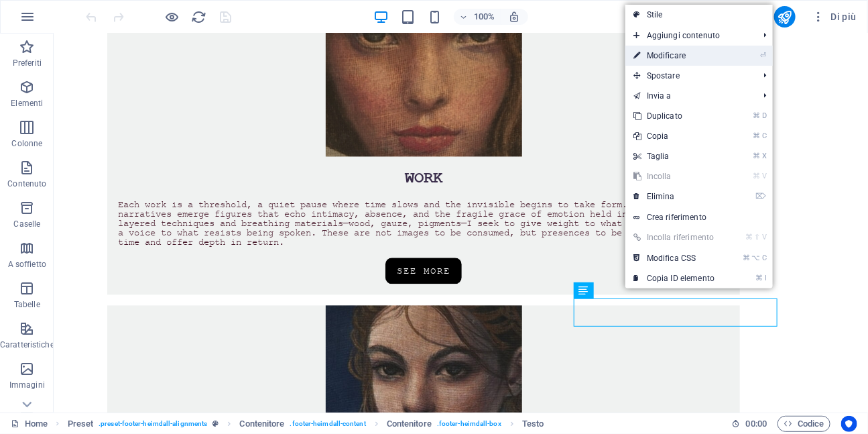 The height and width of the screenshot is (434, 868). I want to click on a: ⌘DDuplicato, so click(673, 116).